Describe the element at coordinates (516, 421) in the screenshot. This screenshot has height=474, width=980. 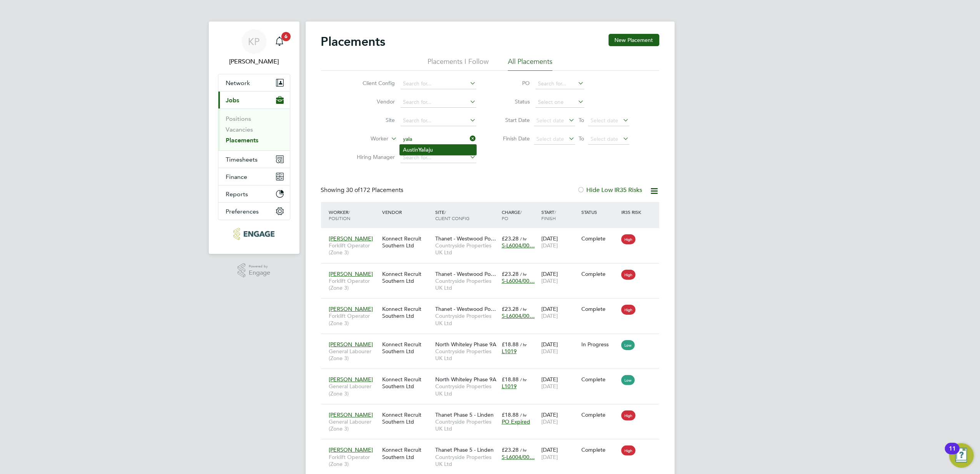
I see `span: PO Expired` at that location.